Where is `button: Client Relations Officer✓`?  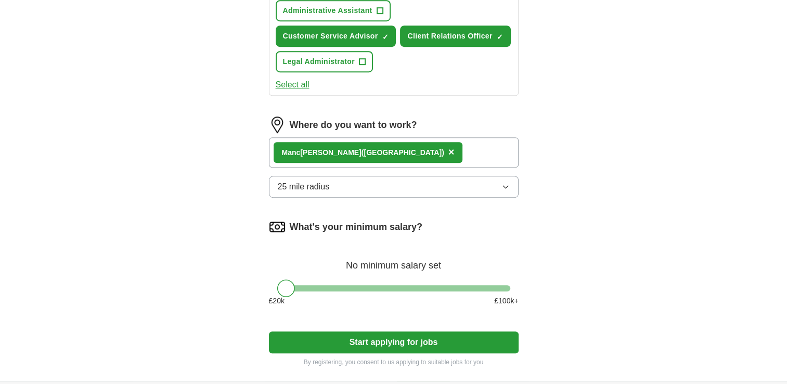 button: Client Relations Officer✓ is located at coordinates (455, 36).